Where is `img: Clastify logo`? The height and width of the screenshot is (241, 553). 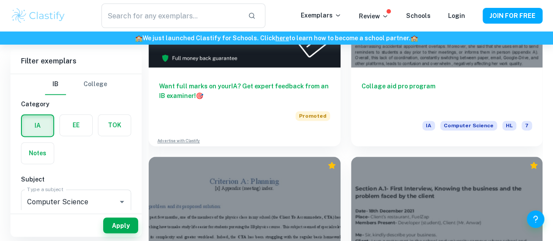
img: Clastify logo is located at coordinates (38, 16).